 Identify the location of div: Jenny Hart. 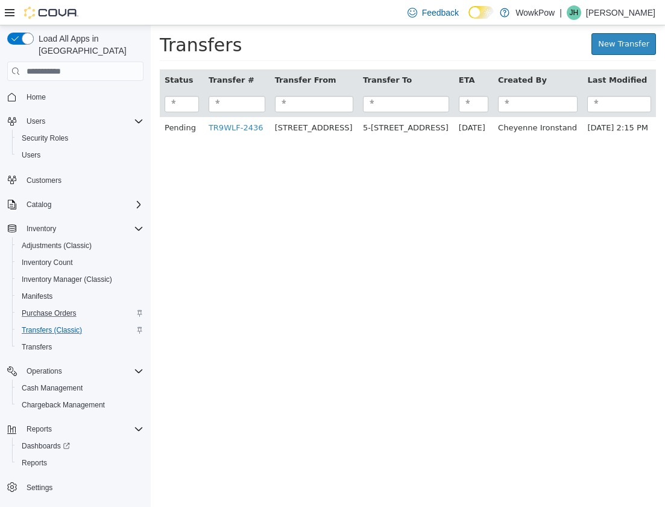
(574, 13).